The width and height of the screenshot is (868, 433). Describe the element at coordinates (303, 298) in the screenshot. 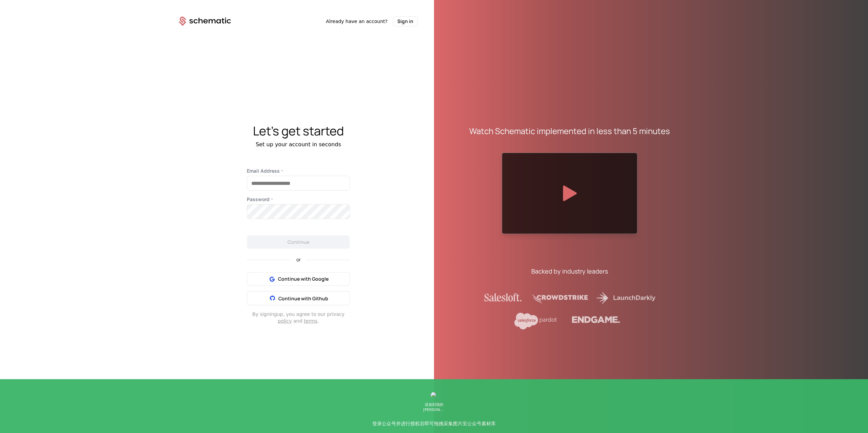

I see `span: Continue with Github` at that location.